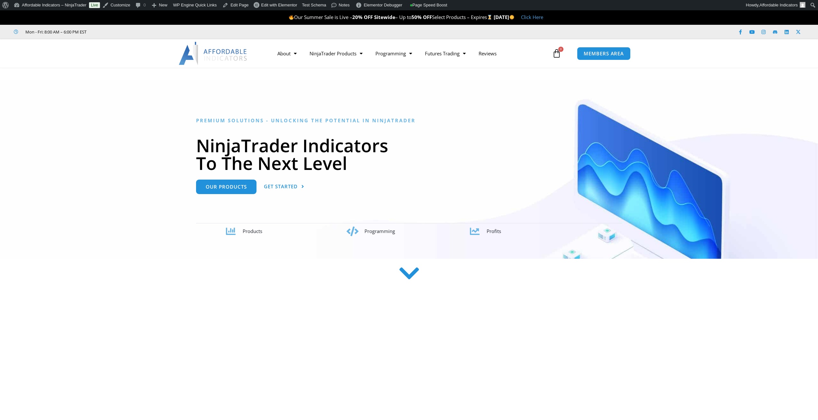 The width and height of the screenshot is (818, 420). What do you see at coordinates (779, 5) in the screenshot?
I see `span: Affordable Indicators` at bounding box center [779, 5].